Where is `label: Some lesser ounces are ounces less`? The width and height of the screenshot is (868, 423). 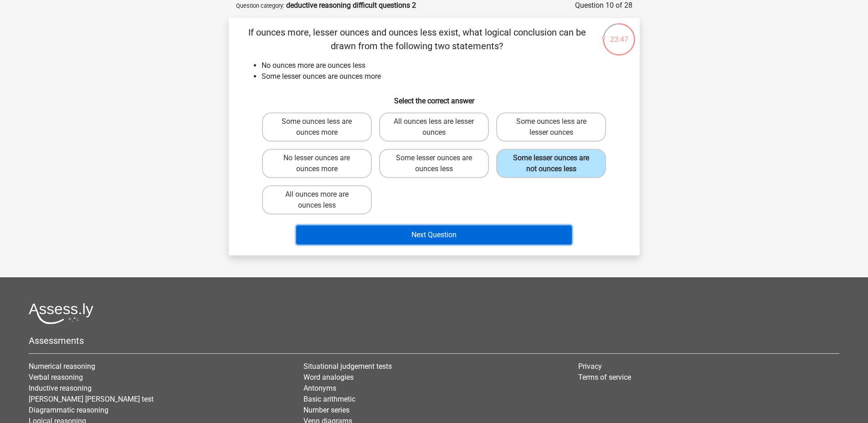 label: Some lesser ounces are ounces less is located at coordinates (434, 164).